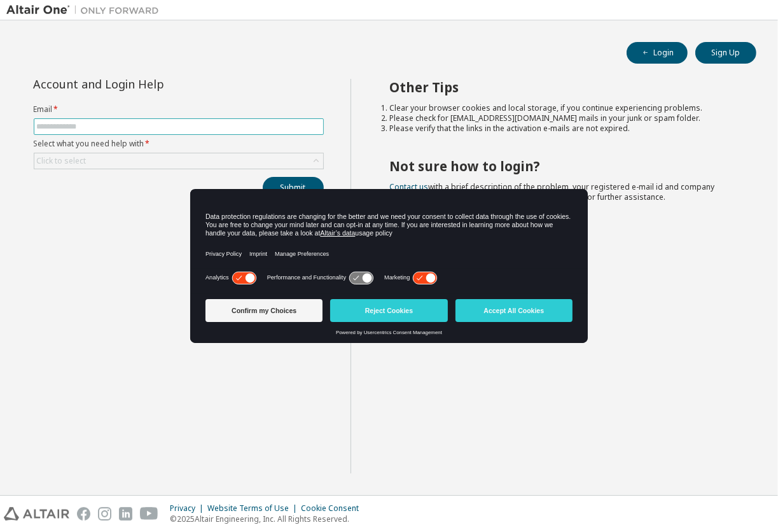 This screenshot has height=532, width=778. Describe the element at coordinates (408, 186) in the screenshot. I see `a: Contact us` at that location.